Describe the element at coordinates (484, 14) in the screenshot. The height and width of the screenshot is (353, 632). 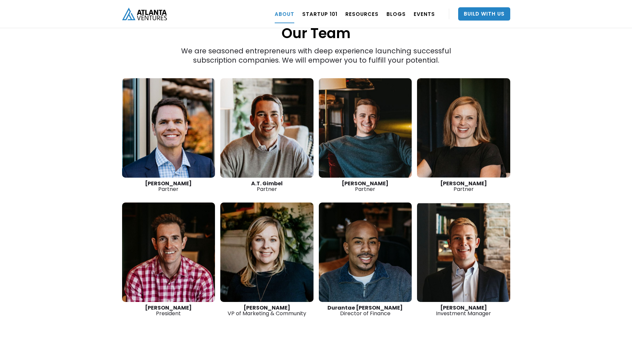
I see `a: Build With Us` at that location.